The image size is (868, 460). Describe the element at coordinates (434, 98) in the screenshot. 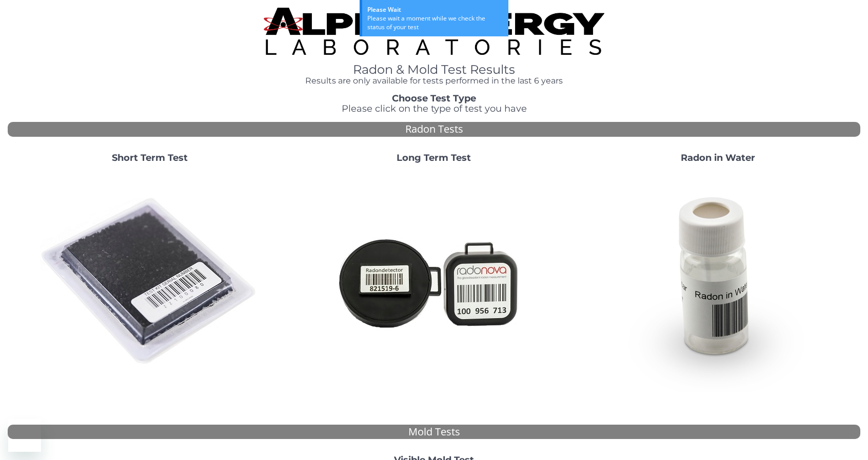

I see `strong: Choose Test Type` at that location.